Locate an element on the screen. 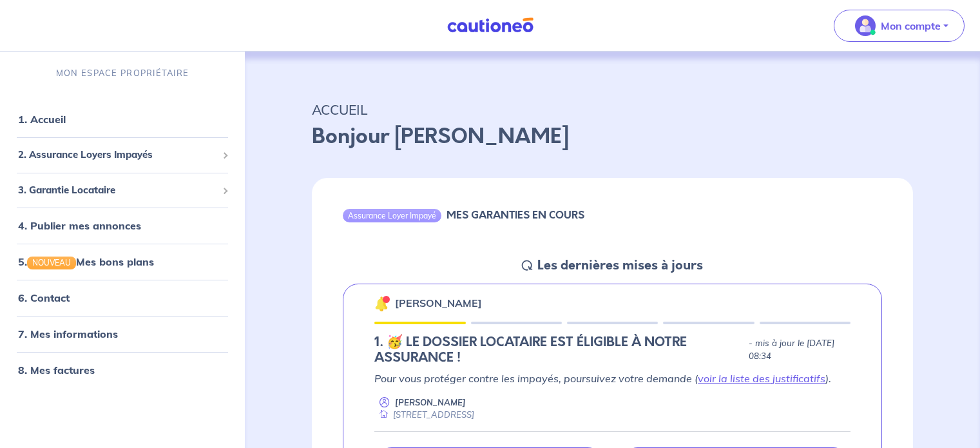 This screenshot has height=448, width=980. div: 7. Mes informations is located at coordinates (123, 334).